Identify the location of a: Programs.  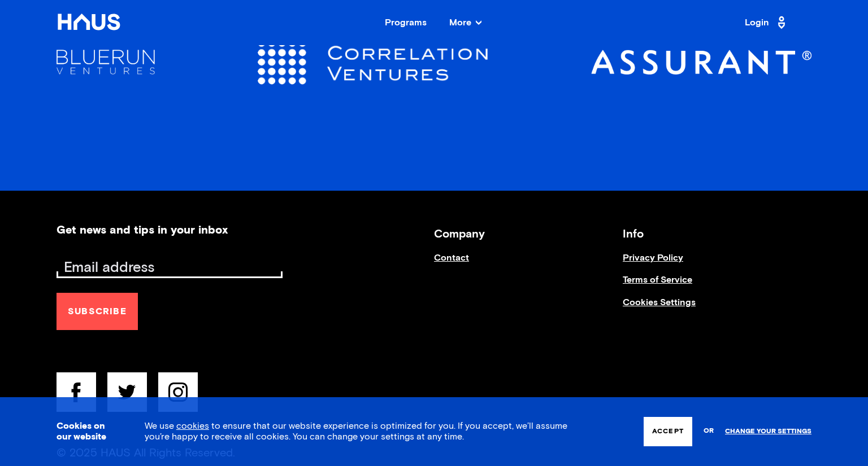
(406, 23).